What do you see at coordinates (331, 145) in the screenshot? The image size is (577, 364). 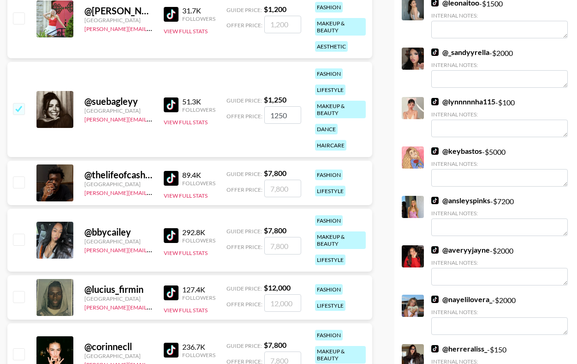 I see `div: haircare` at bounding box center [331, 145].